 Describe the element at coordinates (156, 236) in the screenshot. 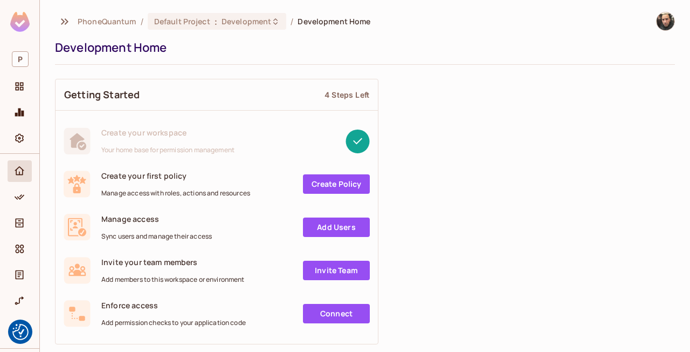

I see `span: Sync users and manage their access` at that location.